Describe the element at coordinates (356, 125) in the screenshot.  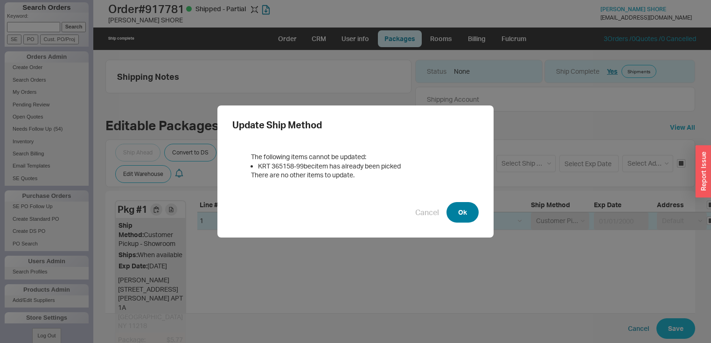
I see `h2: Update Ship Method` at that location.